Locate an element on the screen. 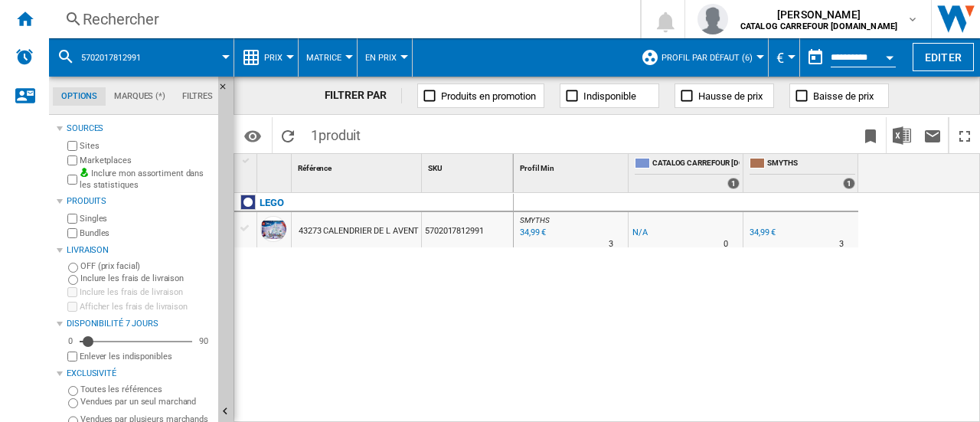  button: Recharger is located at coordinates (287, 134).